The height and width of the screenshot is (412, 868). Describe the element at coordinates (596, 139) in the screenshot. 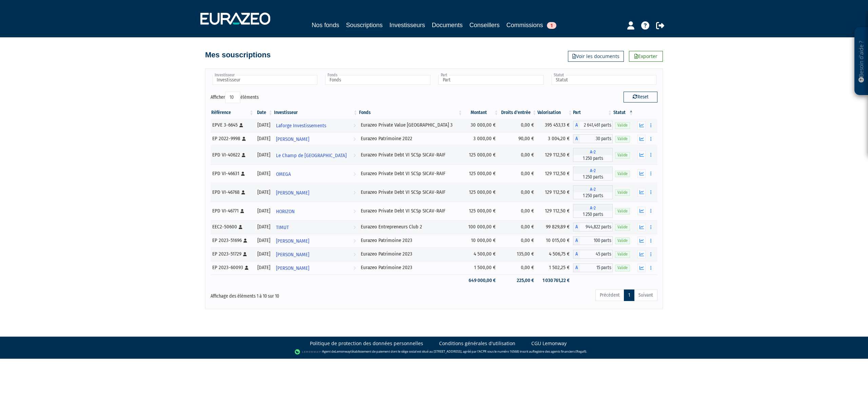

I see `span: 30 parts` at that location.